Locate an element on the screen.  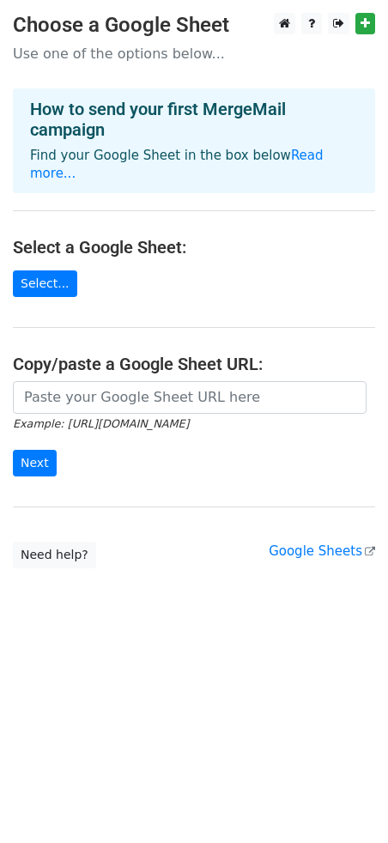
input: Next is located at coordinates (34, 462).